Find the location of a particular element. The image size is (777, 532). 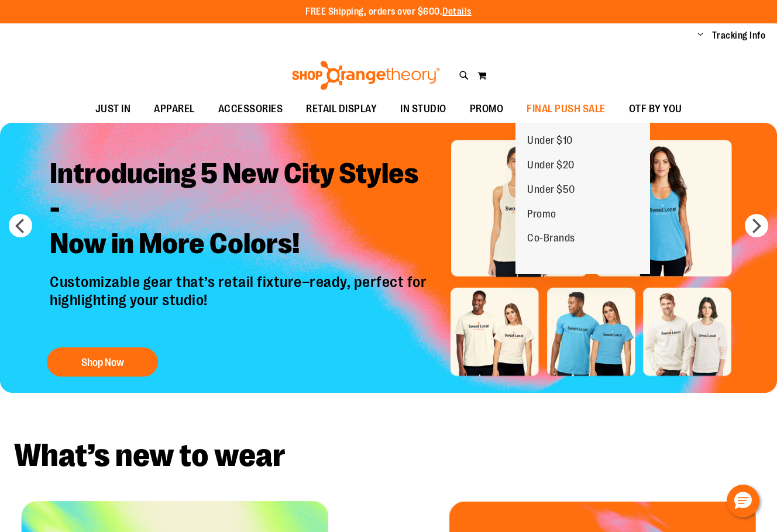

span: Under $20 is located at coordinates (550, 166).